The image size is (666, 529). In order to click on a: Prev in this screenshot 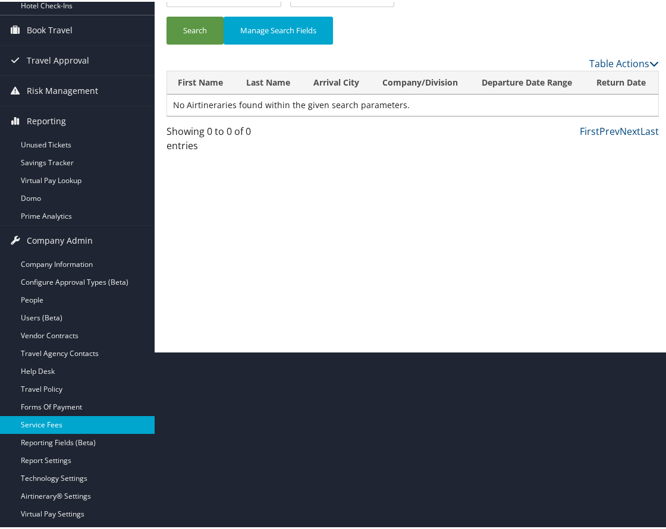, I will do `click(609, 130)`.